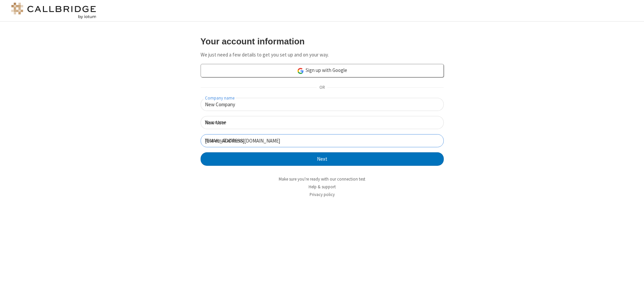 This screenshot has height=308, width=644. I want to click on h3: Your account information, so click(322, 42).